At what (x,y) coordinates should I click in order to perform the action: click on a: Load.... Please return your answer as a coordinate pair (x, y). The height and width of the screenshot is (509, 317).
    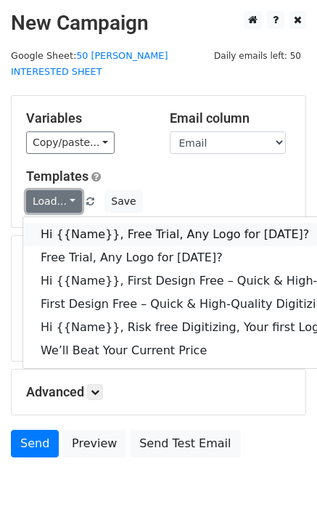
    Looking at the image, I should click on (54, 201).